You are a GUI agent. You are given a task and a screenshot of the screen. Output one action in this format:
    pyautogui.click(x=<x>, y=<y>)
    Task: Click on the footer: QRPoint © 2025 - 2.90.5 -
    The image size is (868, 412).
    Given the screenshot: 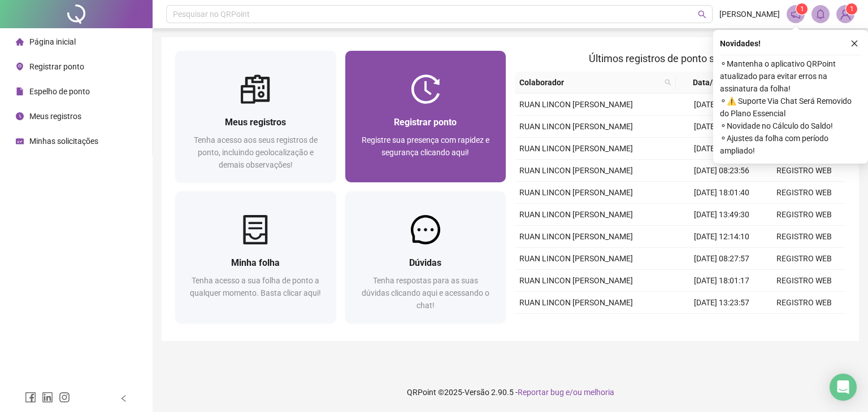 What is the action you would take?
    pyautogui.click(x=510, y=392)
    